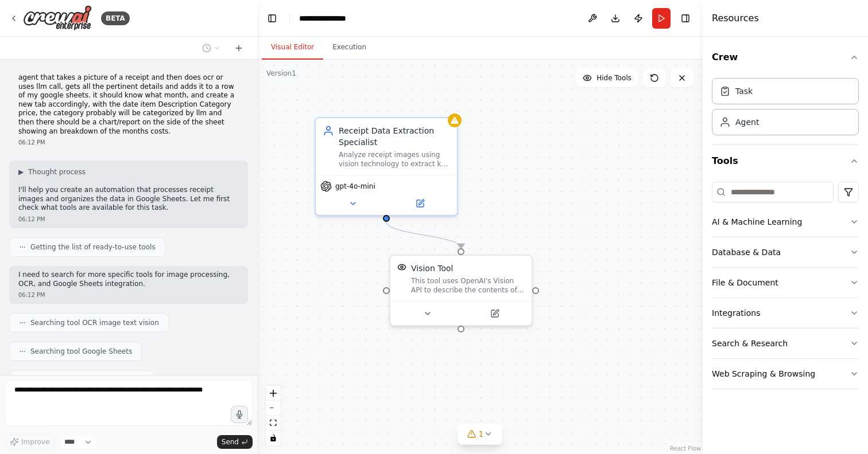 This screenshot has width=868, height=454. Describe the element at coordinates (785, 374) in the screenshot. I see `button: Web Scraping & Browsing` at that location.